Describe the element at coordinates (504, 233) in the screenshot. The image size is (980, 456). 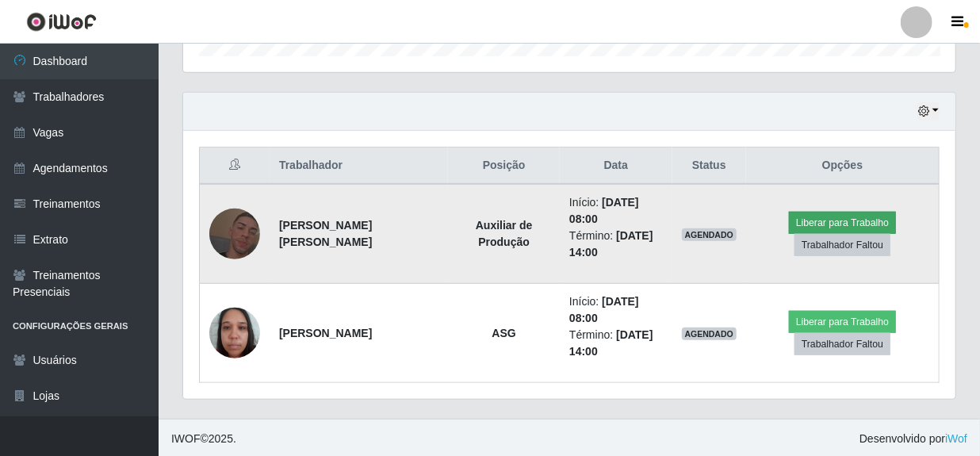
I see `strong: Auxiliar de Produção` at that location.